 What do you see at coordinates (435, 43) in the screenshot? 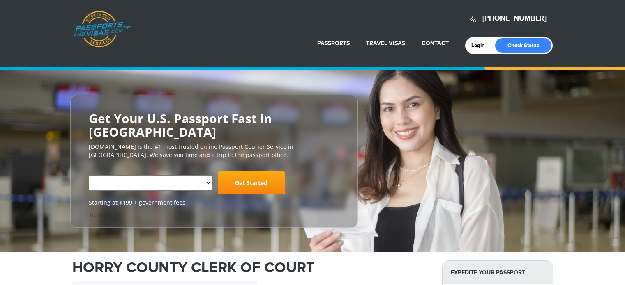
I see `a: Contact` at bounding box center [435, 43].